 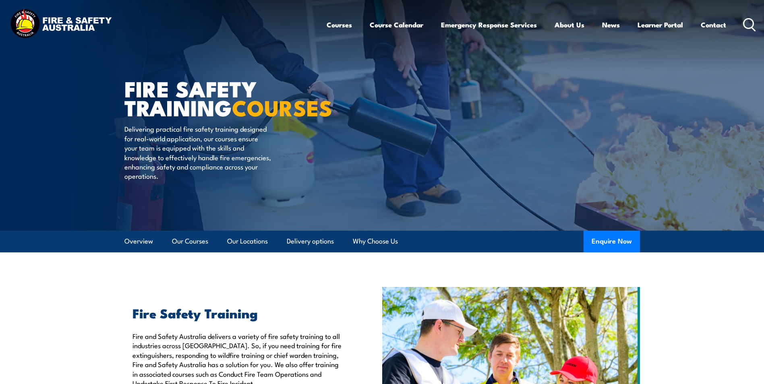 I want to click on h1: FIRE SAFETY TRAINING, so click(x=224, y=97).